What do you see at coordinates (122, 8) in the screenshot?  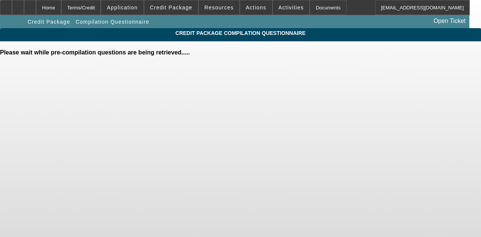 I see `span: Application` at bounding box center [122, 8].